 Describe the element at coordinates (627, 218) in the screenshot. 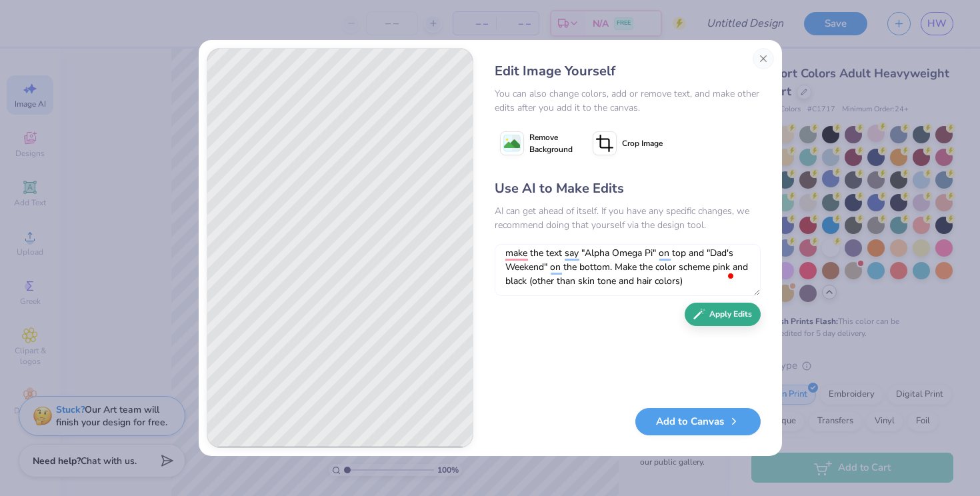

I see `div: AI can get ahead of itself. If you have any specific changes, we recommend doing that yourself vi...` at that location.